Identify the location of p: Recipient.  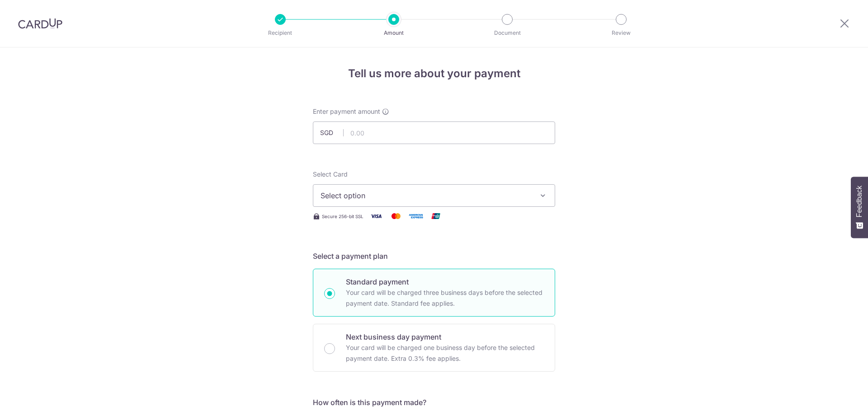
(281, 33).